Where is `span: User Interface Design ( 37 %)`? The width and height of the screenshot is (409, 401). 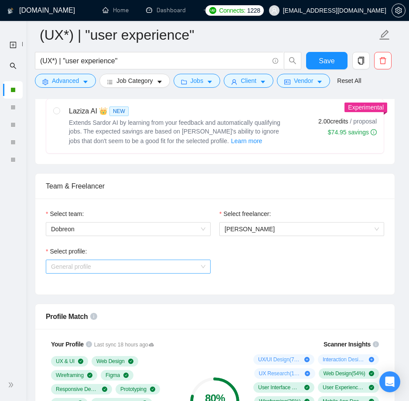 span: User Interface Design ( 37 %) is located at coordinates (280, 388).